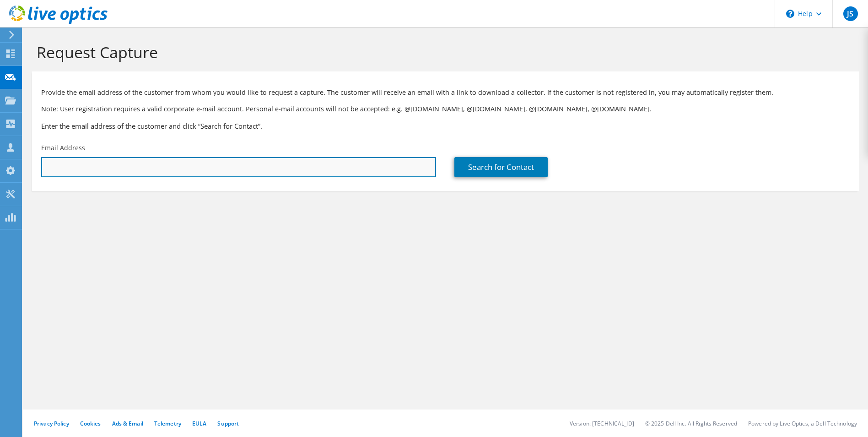  I want to click on a: Support, so click(228, 423).